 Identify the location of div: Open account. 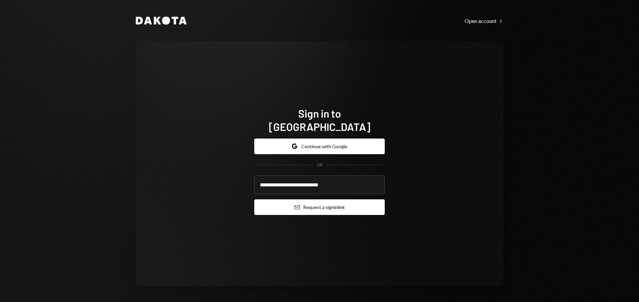
(484, 21).